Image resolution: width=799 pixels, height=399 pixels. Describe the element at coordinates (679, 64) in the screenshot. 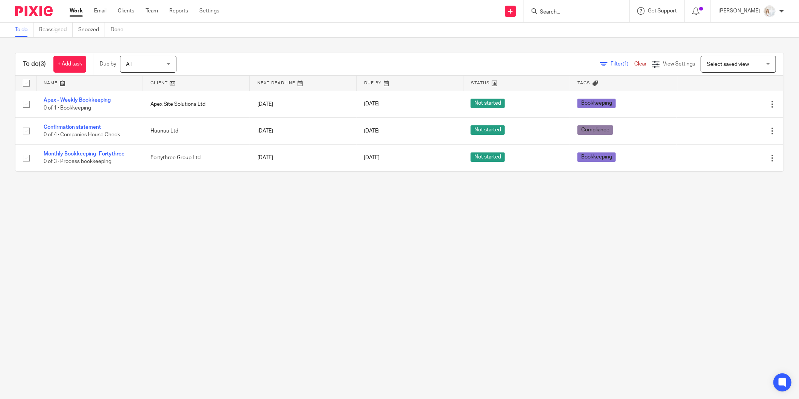

I see `span: View Settings` at that location.